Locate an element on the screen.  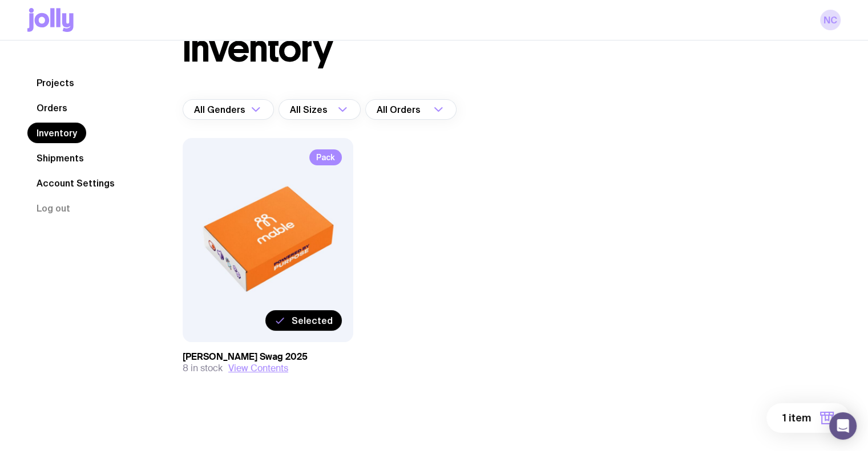
span: All Orders is located at coordinates (399, 110).